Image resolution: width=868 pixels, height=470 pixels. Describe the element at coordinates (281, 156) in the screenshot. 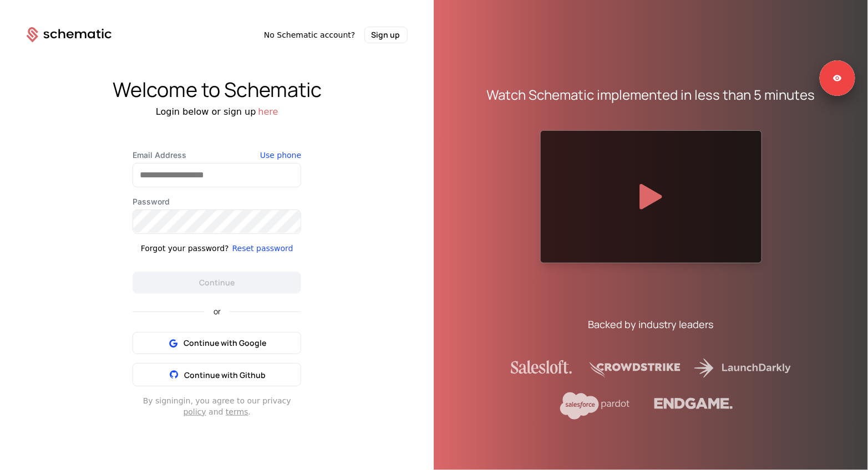

I see `button: Use phone` at that location.